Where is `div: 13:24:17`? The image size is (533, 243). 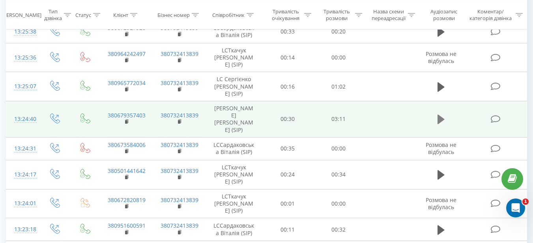 div: 13:24:17 is located at coordinates (22, 175).